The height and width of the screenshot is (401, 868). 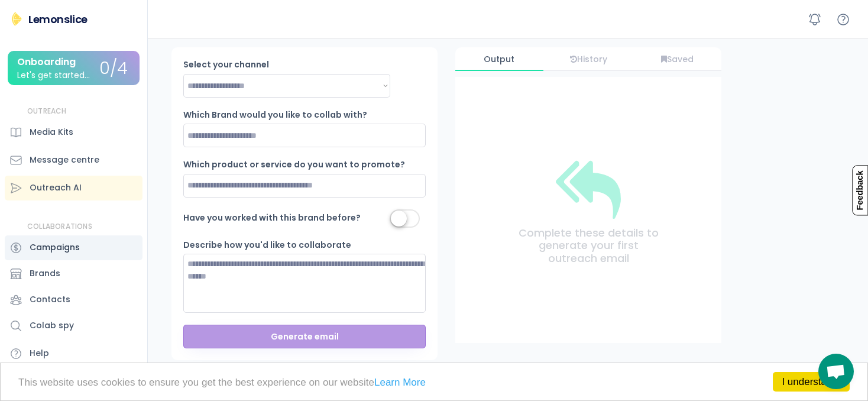 What do you see at coordinates (305, 337) in the screenshot?
I see `button: Generate email` at bounding box center [305, 337].